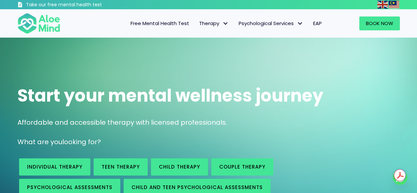 The height and width of the screenshot is (193, 417). Describe the element at coordinates (242, 167) in the screenshot. I see `a: Couple therapy` at that location.